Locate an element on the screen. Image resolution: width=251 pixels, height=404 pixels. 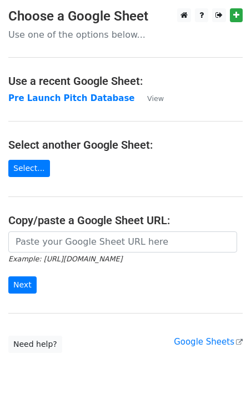
strong: Pre Launch Pitch Database is located at coordinates (72, 98).